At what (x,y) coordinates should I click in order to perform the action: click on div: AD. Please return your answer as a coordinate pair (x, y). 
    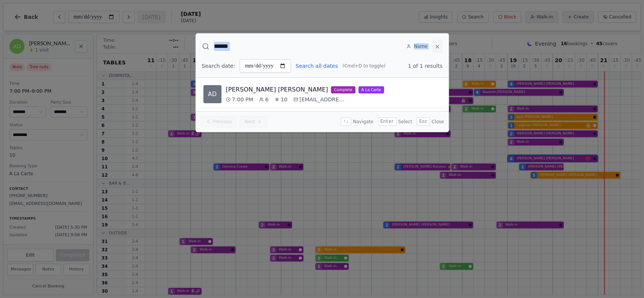
    Looking at the image, I should click on (213, 94).